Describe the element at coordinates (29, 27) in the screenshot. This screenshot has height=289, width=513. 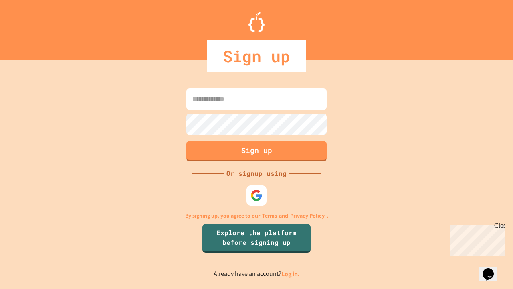
I see `div: Chat with us now!Close` at that location.